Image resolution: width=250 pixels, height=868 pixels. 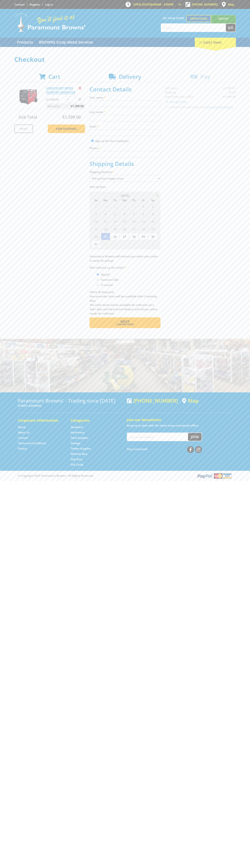 What do you see at coordinates (216, 42) in the screenshot?
I see `div: Cart` at bounding box center [216, 42].